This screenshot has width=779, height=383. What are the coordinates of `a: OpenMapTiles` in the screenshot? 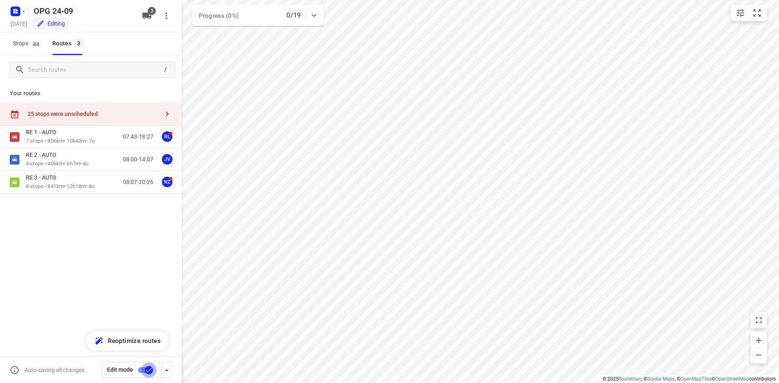 It's located at (696, 379).